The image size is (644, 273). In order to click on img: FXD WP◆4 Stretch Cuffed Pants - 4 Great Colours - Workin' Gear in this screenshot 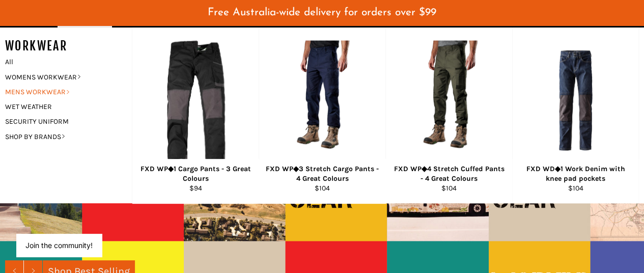, I will do `click(449, 100)`.